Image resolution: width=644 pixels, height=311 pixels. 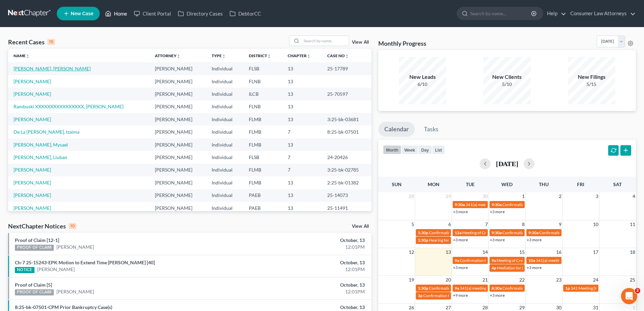 What do you see at coordinates (448, 280) in the screenshot?
I see `span: 20` at bounding box center [448, 280].